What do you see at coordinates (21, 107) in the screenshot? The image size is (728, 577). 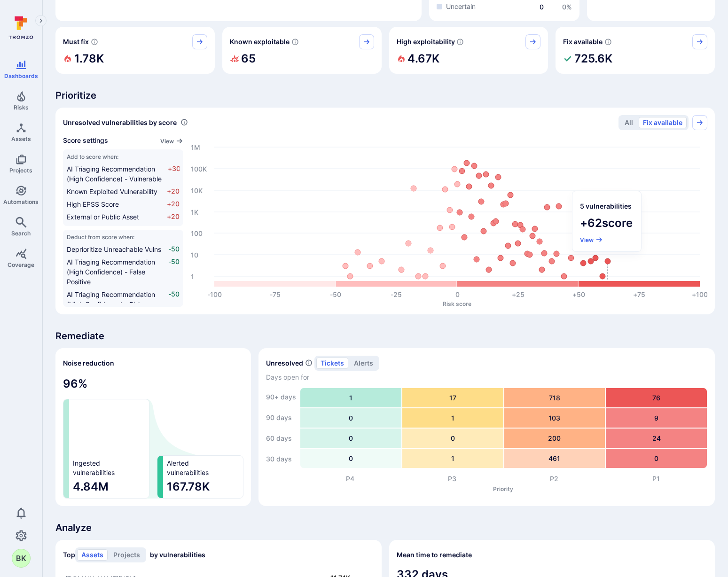 I see `span: Risks` at bounding box center [21, 107].